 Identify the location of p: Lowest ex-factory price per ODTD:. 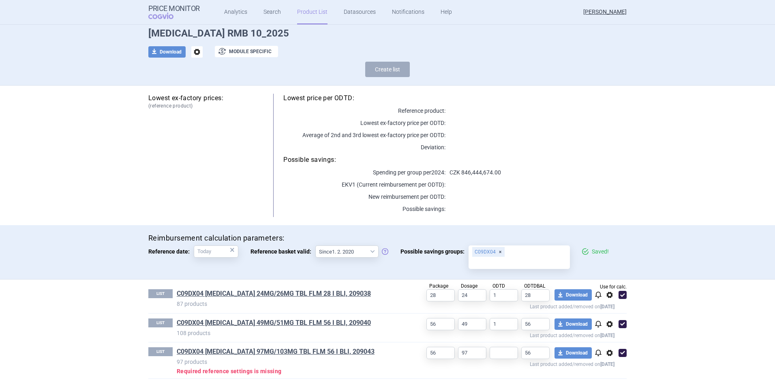
(364, 123).